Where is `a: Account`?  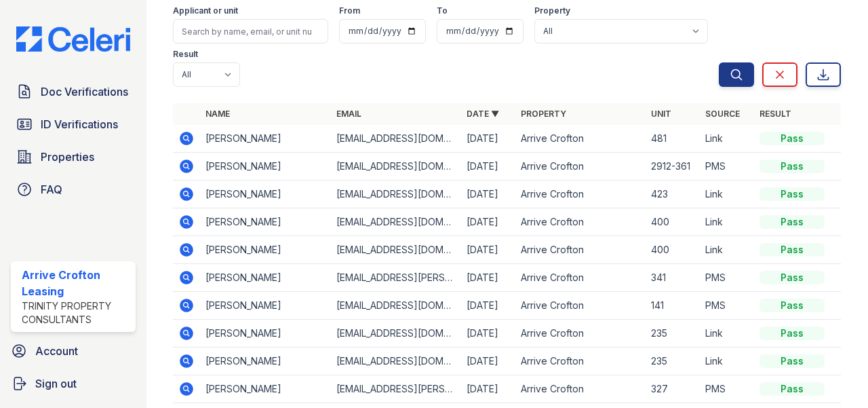 a: Account is located at coordinates (73, 351).